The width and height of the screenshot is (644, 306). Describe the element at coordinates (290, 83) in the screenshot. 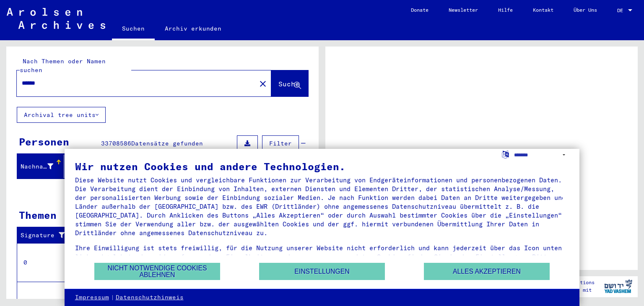

I see `button: Suche` at that location.